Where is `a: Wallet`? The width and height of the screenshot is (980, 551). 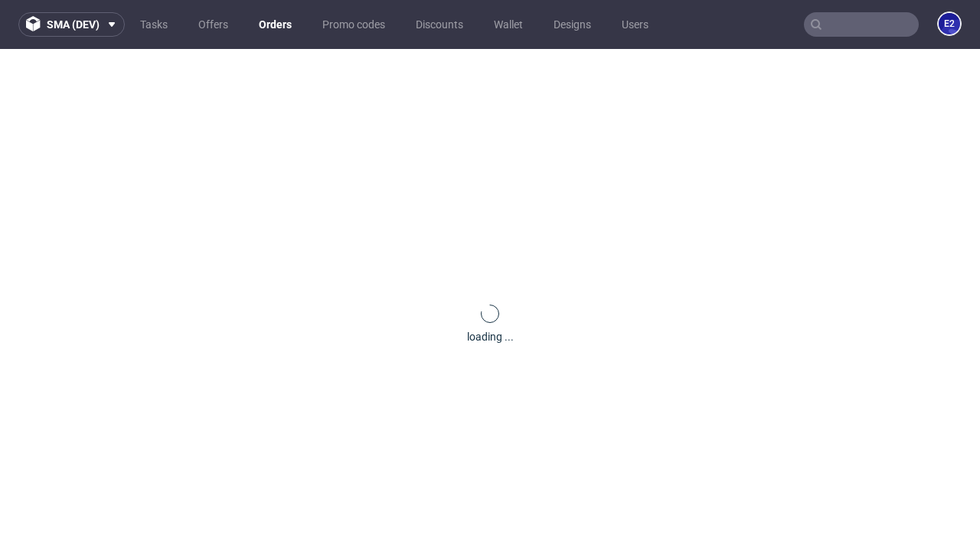 a: Wallet is located at coordinates (509, 25).